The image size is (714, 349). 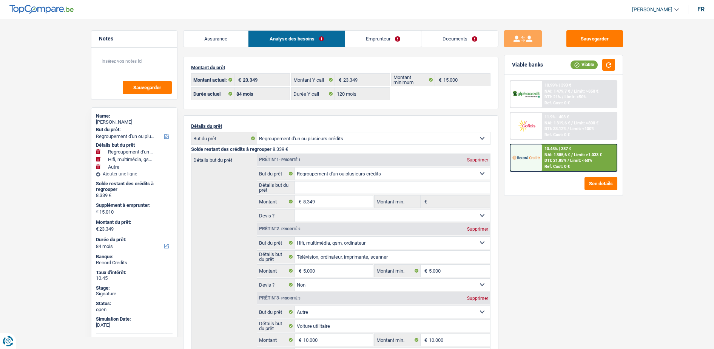 I want to click on label: Supplément à emprunter:, so click(x=133, y=205).